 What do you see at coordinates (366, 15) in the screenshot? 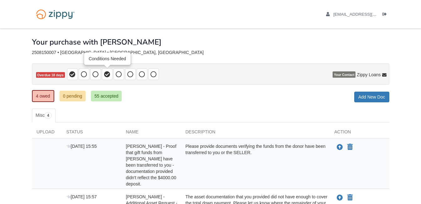
I see `a: edit profile` at bounding box center [366, 15].